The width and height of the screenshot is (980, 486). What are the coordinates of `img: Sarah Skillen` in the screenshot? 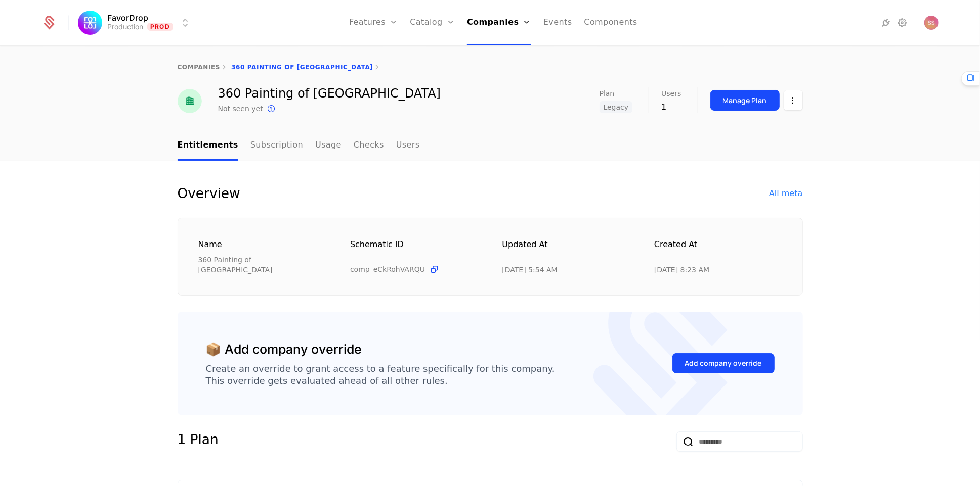 It's located at (931, 23).